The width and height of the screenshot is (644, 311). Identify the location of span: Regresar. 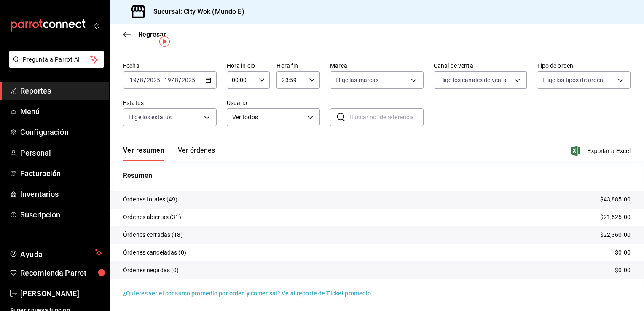
(152, 34).